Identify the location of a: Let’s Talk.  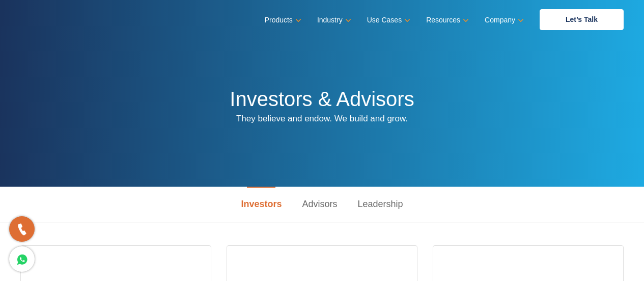
(581, 19).